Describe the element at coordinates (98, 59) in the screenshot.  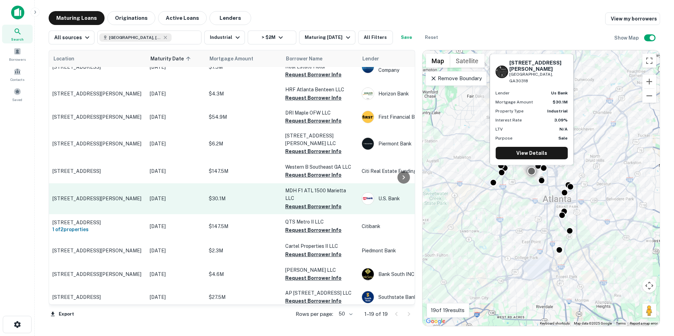
I see `th: Location` at that location.